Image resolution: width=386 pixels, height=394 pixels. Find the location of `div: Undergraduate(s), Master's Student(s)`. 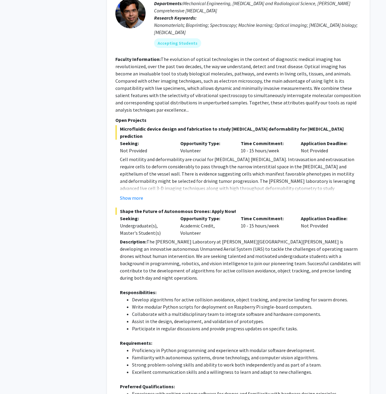

div: Undergraduate(s), Master's Student(s) is located at coordinates (146, 230).